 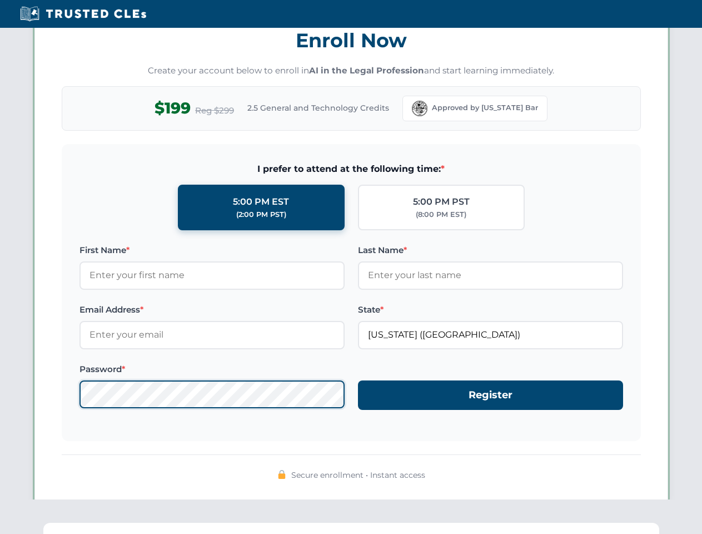 What do you see at coordinates (261, 215) in the screenshot?
I see `div: (2:00 PM PST)` at bounding box center [261, 215].